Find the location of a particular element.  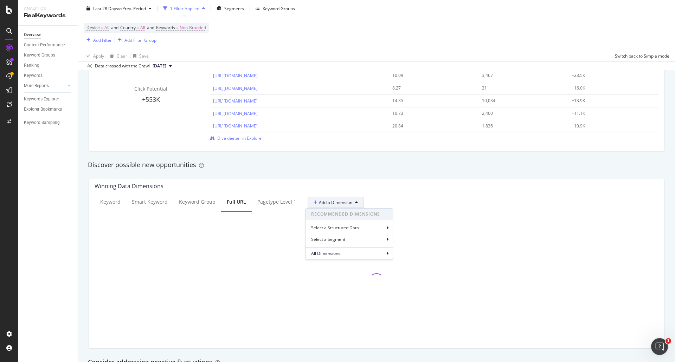

span: 1 is located at coordinates (668, 341).